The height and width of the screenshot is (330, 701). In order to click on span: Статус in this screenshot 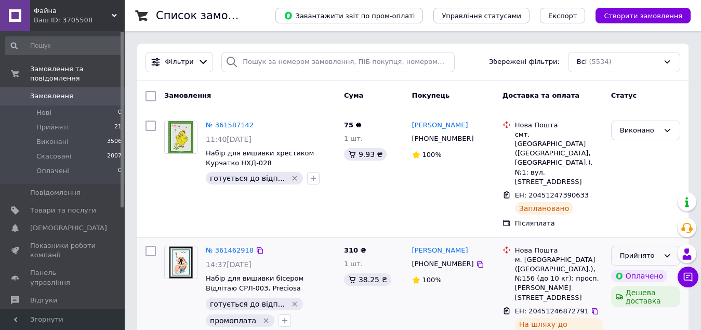, I will do `click(624, 95)`.